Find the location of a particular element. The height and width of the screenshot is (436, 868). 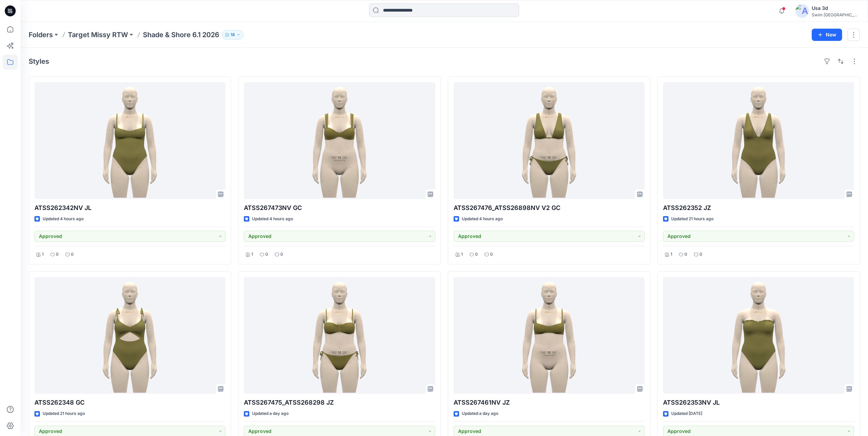

a: ATSS267461NV JZ is located at coordinates (549, 336).